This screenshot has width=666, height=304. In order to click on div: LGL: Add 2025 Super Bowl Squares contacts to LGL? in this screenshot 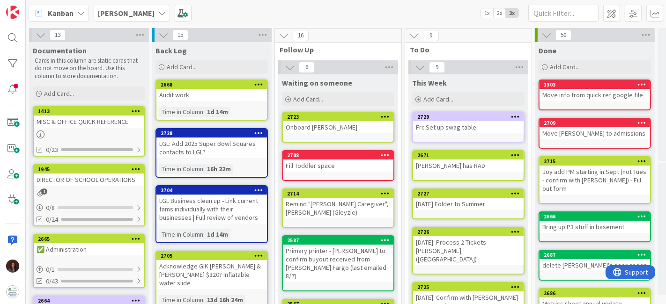, I will do `click(212, 148)`.